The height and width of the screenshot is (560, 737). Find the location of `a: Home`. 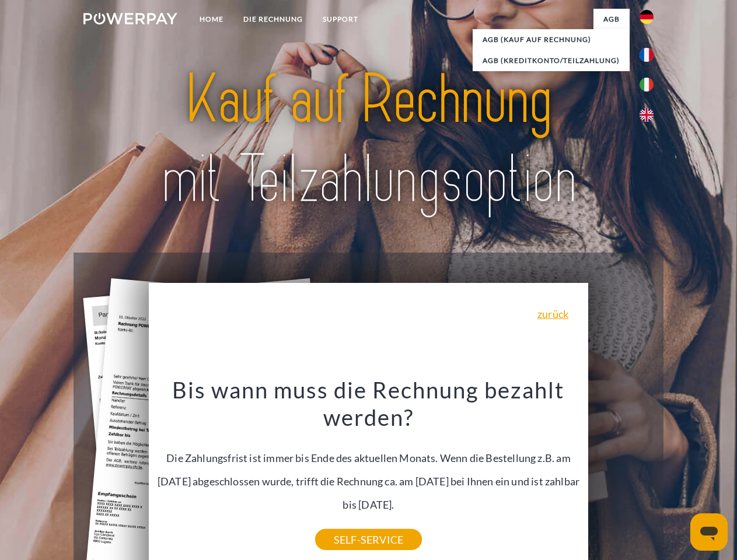

a: Home is located at coordinates (211, 19).